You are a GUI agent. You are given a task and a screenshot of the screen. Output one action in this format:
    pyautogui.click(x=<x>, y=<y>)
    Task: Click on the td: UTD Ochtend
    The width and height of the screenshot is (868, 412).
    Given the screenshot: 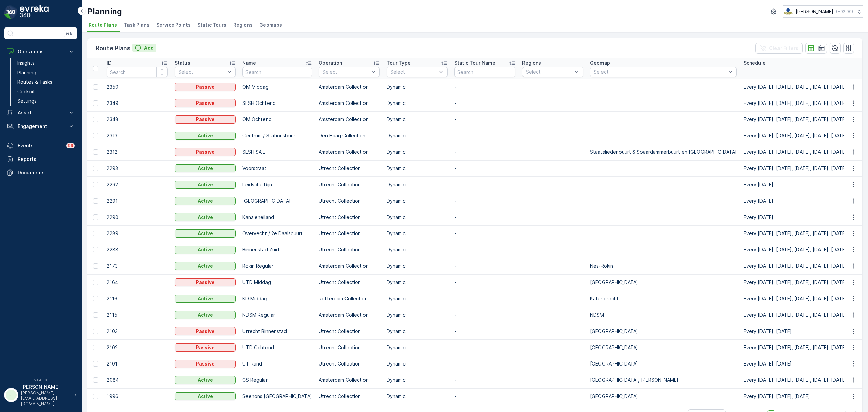 What is the action you would take?
    pyautogui.click(x=277, y=347)
    